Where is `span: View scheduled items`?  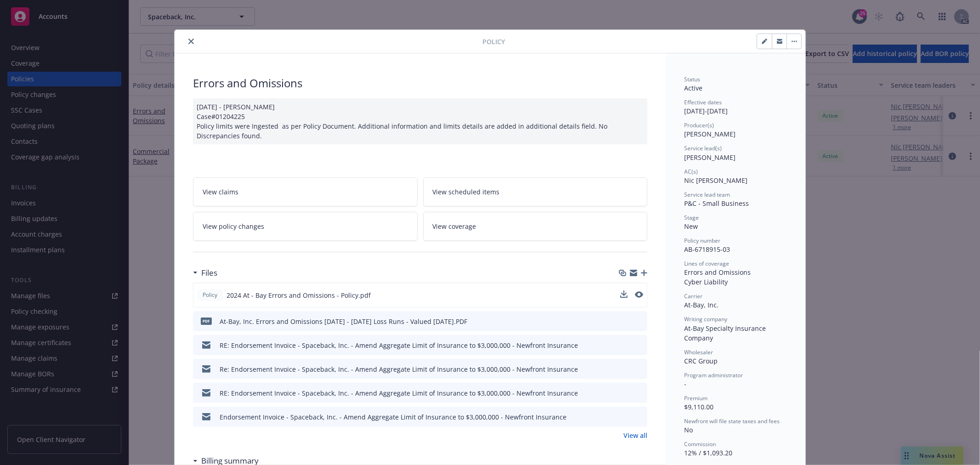
span: View scheduled items is located at coordinates (467, 192).